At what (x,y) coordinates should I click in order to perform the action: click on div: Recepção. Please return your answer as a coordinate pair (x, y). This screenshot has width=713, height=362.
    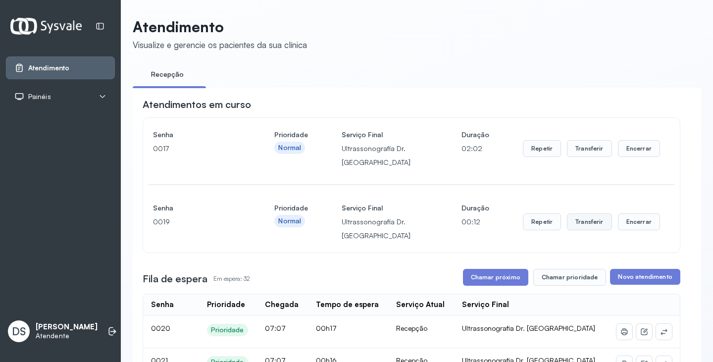
    Looking at the image, I should click on (421, 328).